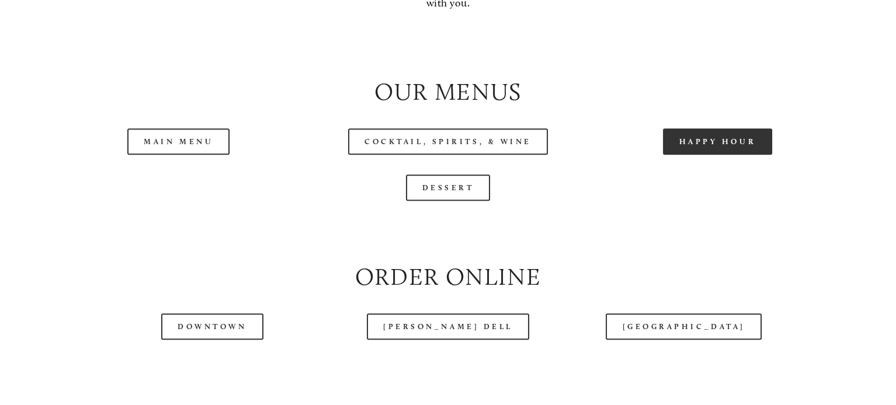 The width and height of the screenshot is (896, 405). Describe the element at coordinates (448, 92) in the screenshot. I see `h2: Our Menus` at that location.